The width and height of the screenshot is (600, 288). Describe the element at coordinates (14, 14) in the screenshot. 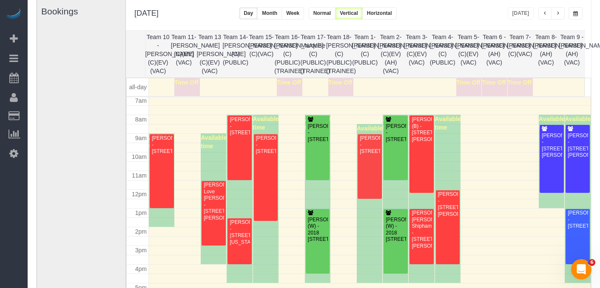

I see `a: Automaid Logo` at that location.